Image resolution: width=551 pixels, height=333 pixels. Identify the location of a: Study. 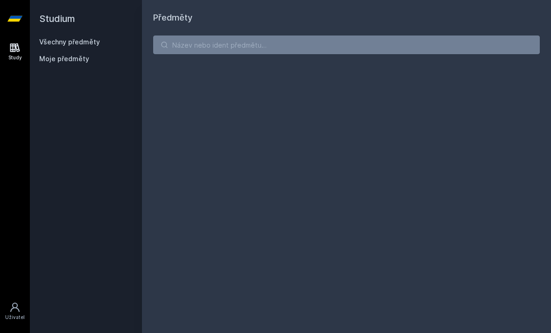
(15, 51).